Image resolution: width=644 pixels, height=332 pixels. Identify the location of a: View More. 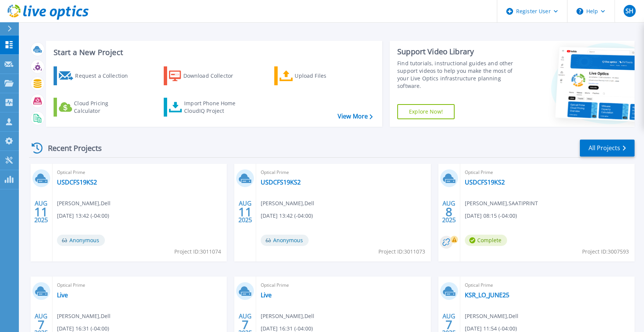
(355, 116).